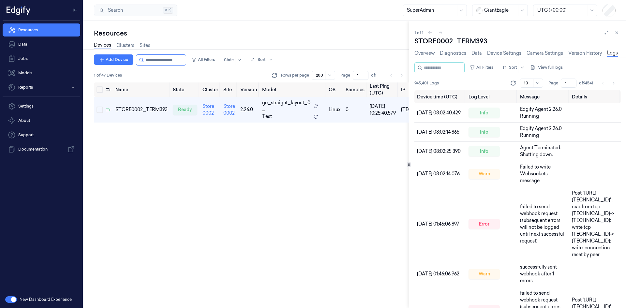 The width and height of the screenshot is (626, 308). Describe the element at coordinates (248, 110) in the screenshot. I see `div: 2.26.0` at that location.